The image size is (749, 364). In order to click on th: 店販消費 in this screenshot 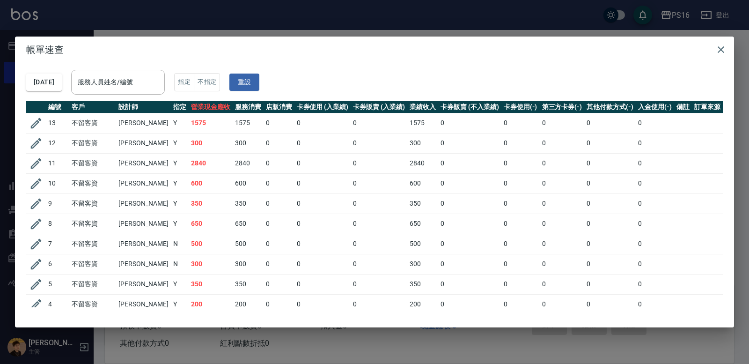, I will do `click(279, 107)`.